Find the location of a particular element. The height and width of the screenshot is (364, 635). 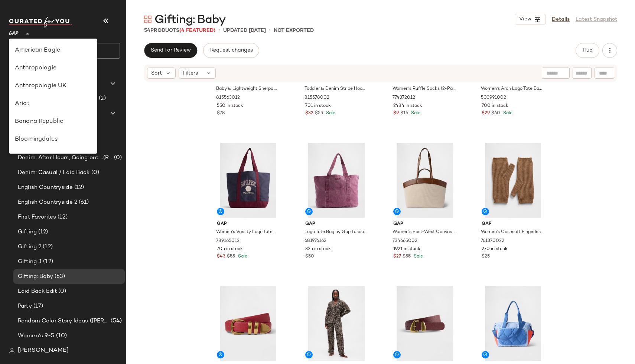

span: Gifting is located at coordinates (27, 232).